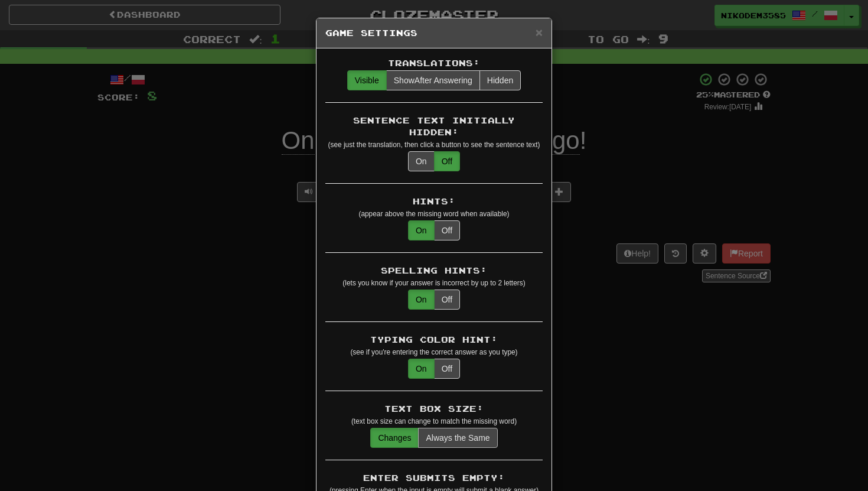  Describe the element at coordinates (434, 80) in the screenshot. I see `div: translations` at that location.